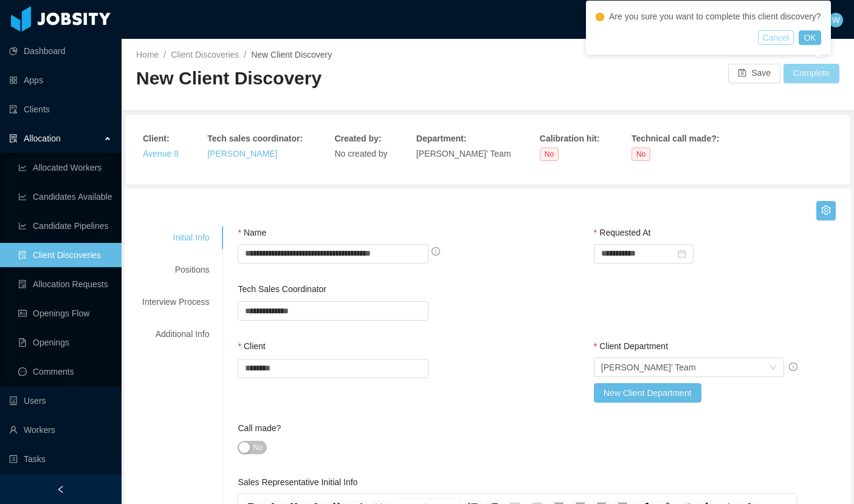 The height and width of the screenshot is (504, 854). What do you see at coordinates (60, 51) in the screenshot?
I see `a: icon: pie-chartDashboard` at bounding box center [60, 51].